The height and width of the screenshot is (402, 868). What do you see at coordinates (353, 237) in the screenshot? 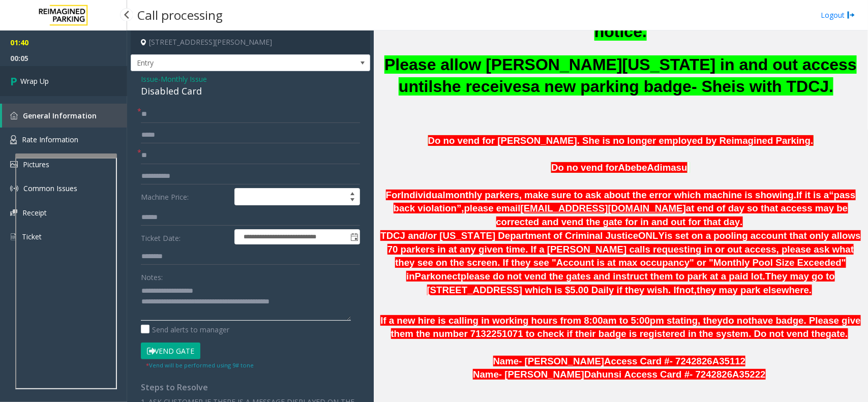
I see `span: Toggle popup` at bounding box center [353, 237].